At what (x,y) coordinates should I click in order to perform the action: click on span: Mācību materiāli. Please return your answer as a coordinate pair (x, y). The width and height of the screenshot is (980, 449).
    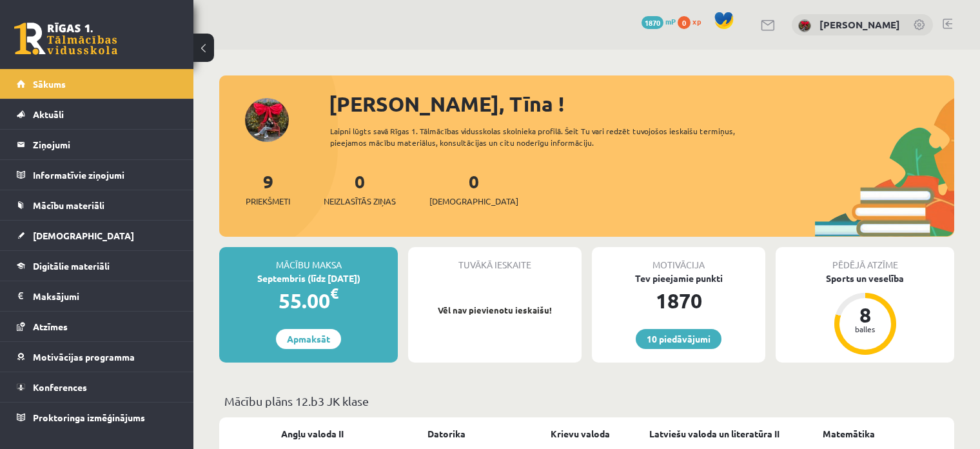
    Looking at the image, I should click on (69, 205).